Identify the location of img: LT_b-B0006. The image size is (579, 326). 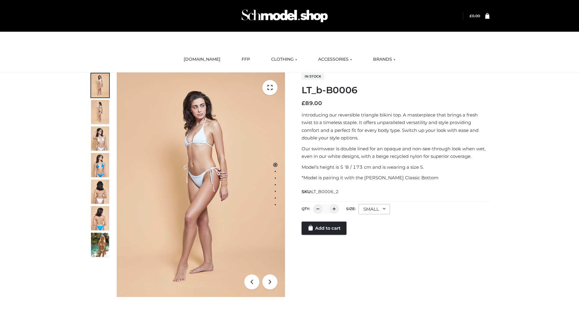
(201, 185).